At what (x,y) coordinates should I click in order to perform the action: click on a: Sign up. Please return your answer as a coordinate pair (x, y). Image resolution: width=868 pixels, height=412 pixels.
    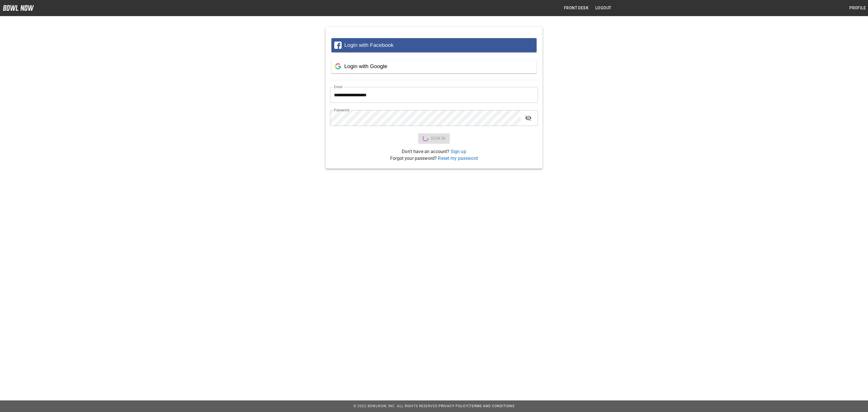
    Looking at the image, I should click on (458, 151).